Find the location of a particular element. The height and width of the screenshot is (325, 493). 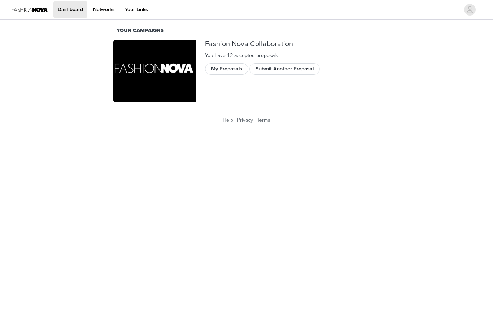

a: Your Links is located at coordinates (136, 9).